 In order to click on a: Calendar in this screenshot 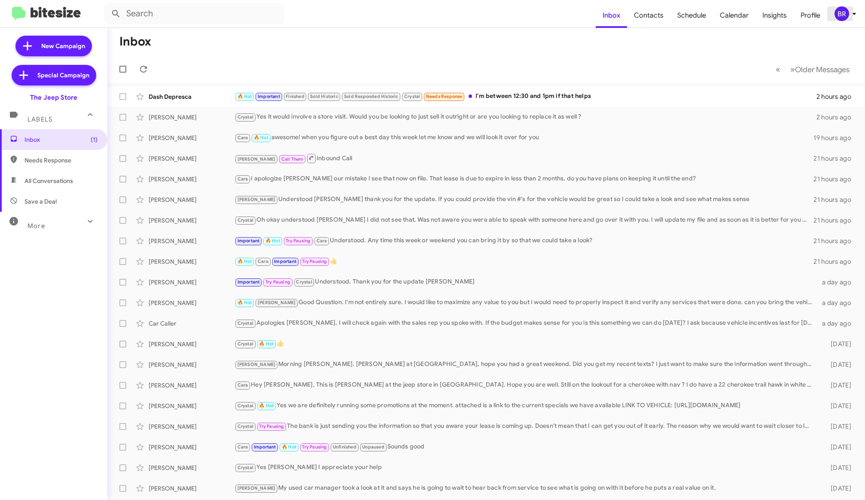, I will do `click(734, 15)`.